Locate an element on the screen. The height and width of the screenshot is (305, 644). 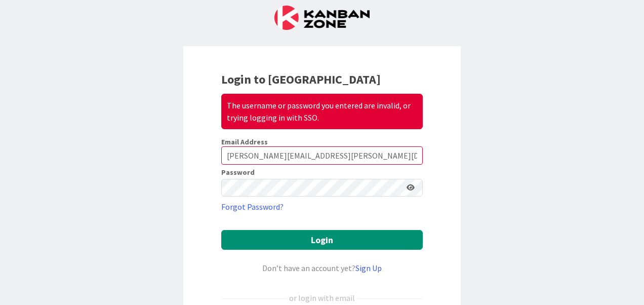
div: Don’t have an account yet? is located at coordinates (322, 268).